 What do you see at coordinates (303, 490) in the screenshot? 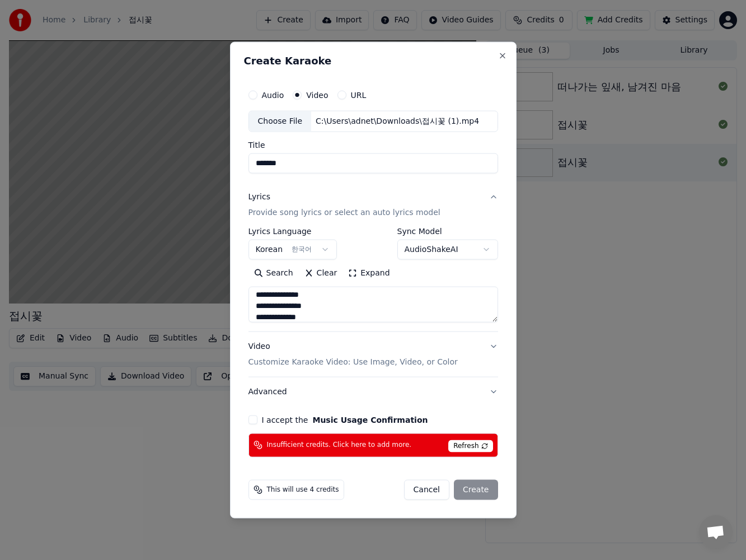
I see `span: This will use 4 credits` at bounding box center [303, 490].